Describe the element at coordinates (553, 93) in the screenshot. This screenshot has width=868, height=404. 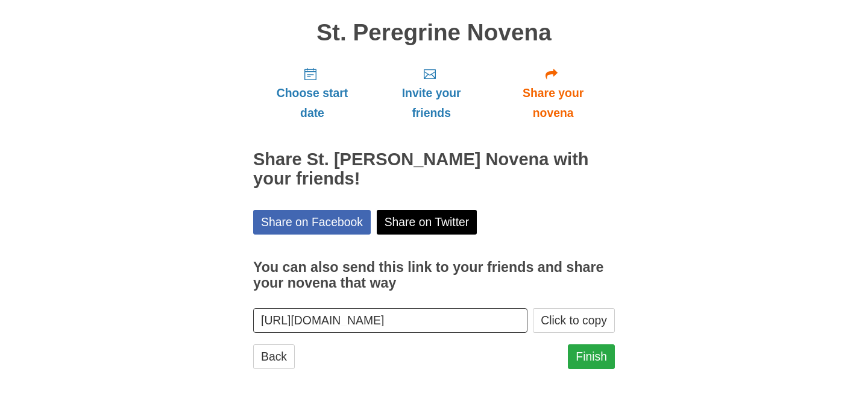
I see `a: Share your novena` at that location.